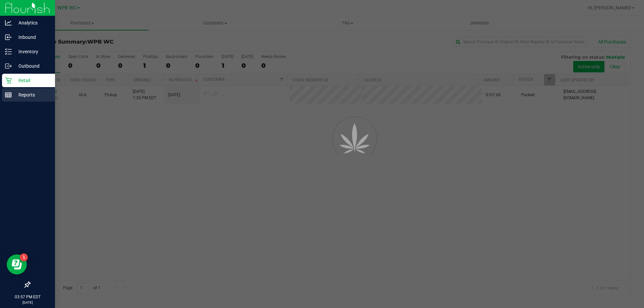  I want to click on span: 1, so click(4, 4).